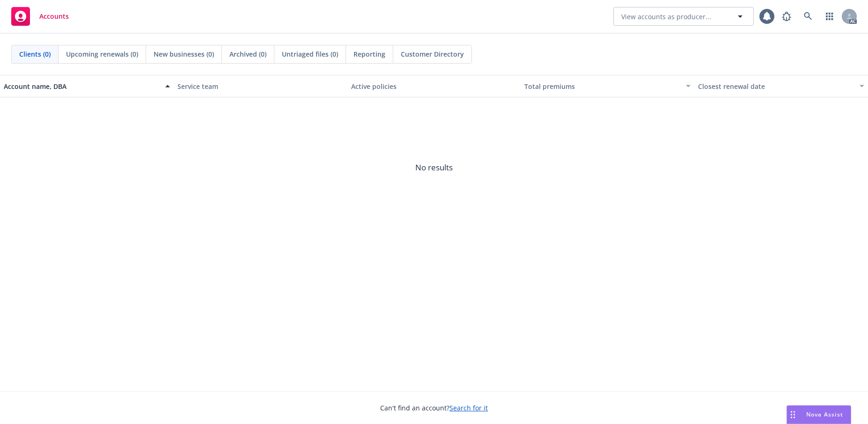 Image resolution: width=868 pixels, height=424 pixels. What do you see at coordinates (102, 54) in the screenshot?
I see `span: Upcoming renewals (0)` at bounding box center [102, 54].